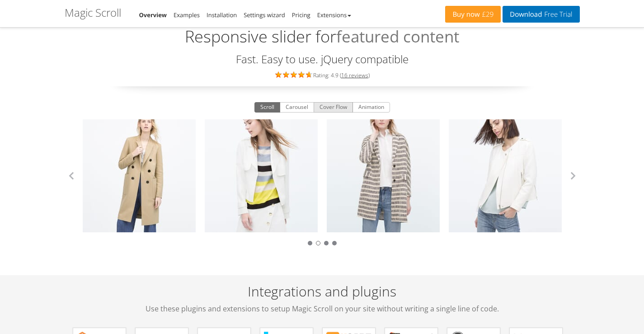  Describe the element at coordinates (267, 108) in the screenshot. I see `button: Scroll` at that location.